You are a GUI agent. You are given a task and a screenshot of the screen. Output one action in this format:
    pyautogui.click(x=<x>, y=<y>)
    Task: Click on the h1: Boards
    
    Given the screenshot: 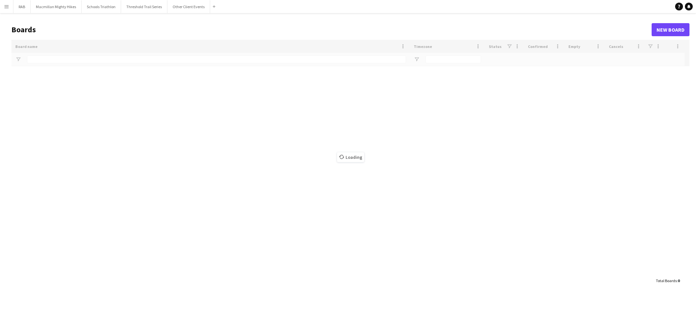 What is the action you would take?
    pyautogui.click(x=331, y=30)
    